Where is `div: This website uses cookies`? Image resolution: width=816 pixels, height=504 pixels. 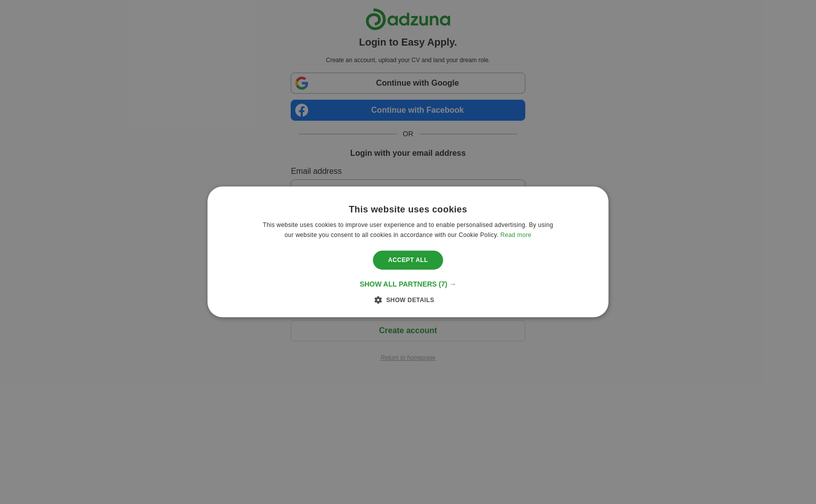 div: This website uses cookies is located at coordinates (408, 210).